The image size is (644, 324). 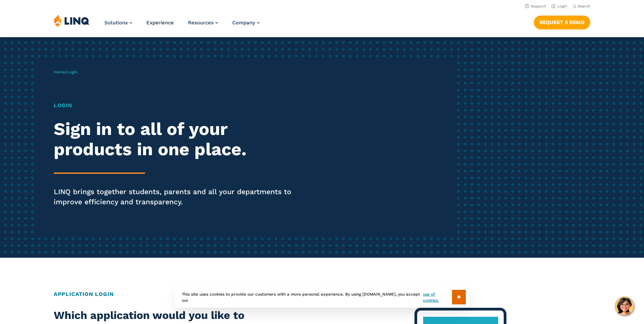 I want to click on span: Experience, so click(x=160, y=23).